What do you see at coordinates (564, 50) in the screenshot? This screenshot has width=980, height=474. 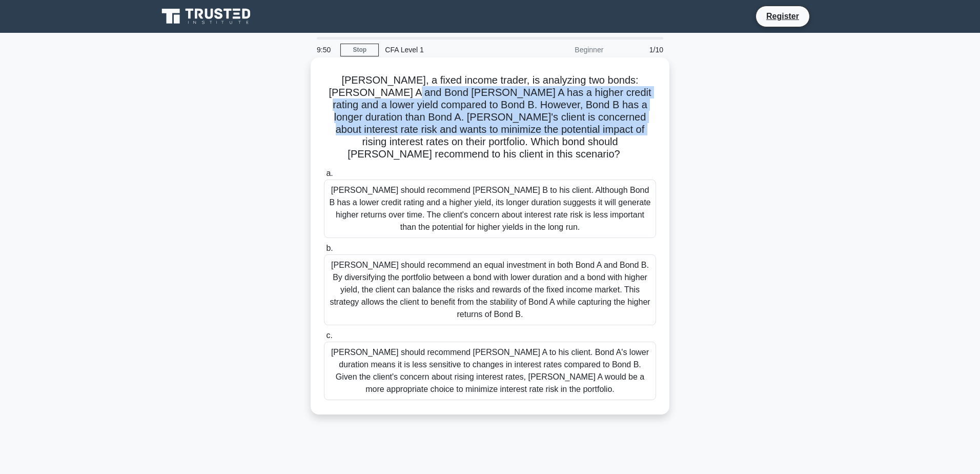 I see `div: Beginner` at bounding box center [564, 50].